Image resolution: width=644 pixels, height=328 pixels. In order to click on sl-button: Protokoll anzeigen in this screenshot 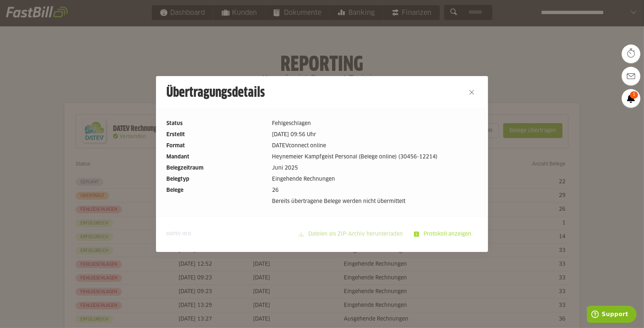, I will do `click(443, 234)`.